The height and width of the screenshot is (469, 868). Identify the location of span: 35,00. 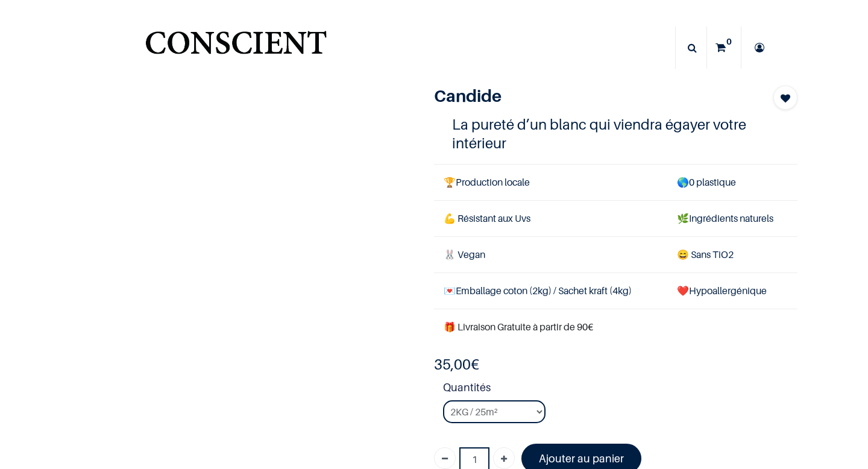
(452, 364).